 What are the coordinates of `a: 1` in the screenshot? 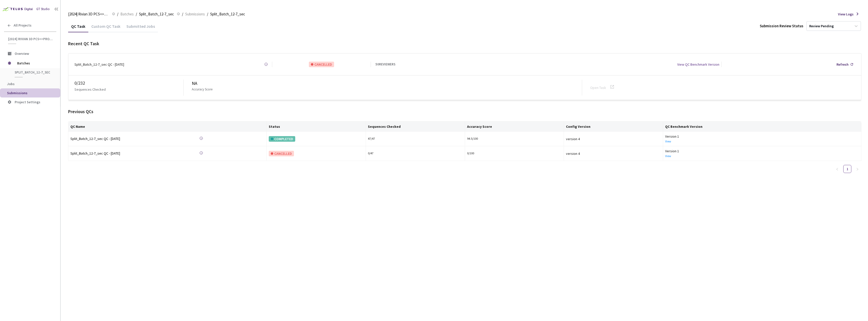 It's located at (847, 169).